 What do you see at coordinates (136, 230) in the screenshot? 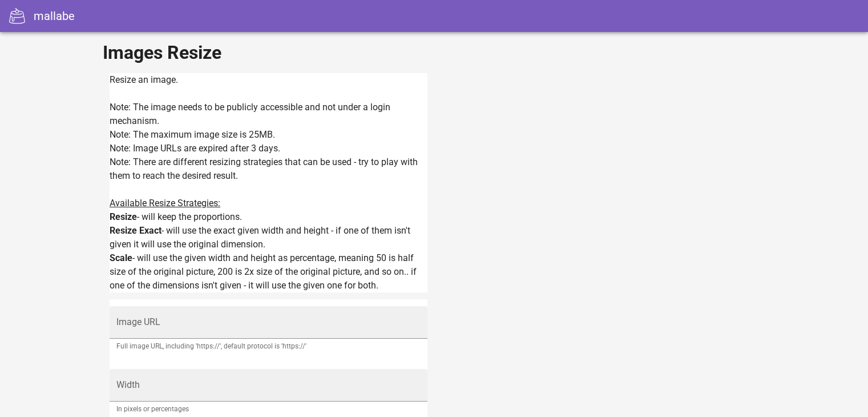
I see `b: Resize Exact` at bounding box center [136, 230].